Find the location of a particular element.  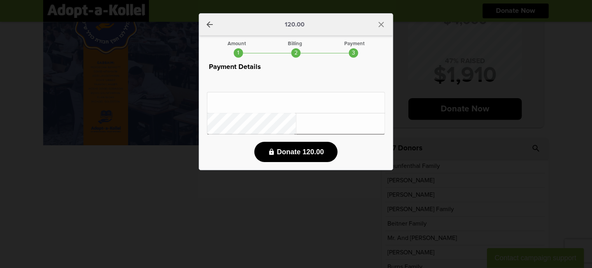

a: arrow_back is located at coordinates (210, 25).